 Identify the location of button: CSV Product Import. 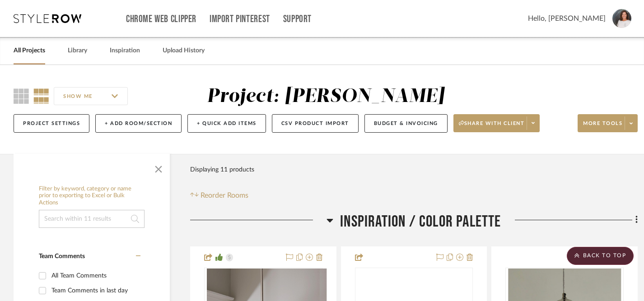
(315, 124).